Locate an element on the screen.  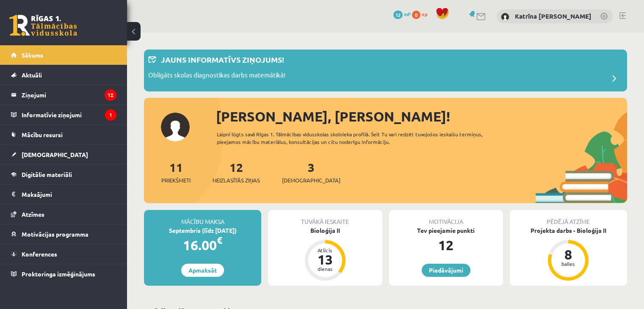
div: dienas is located at coordinates (325, 269).